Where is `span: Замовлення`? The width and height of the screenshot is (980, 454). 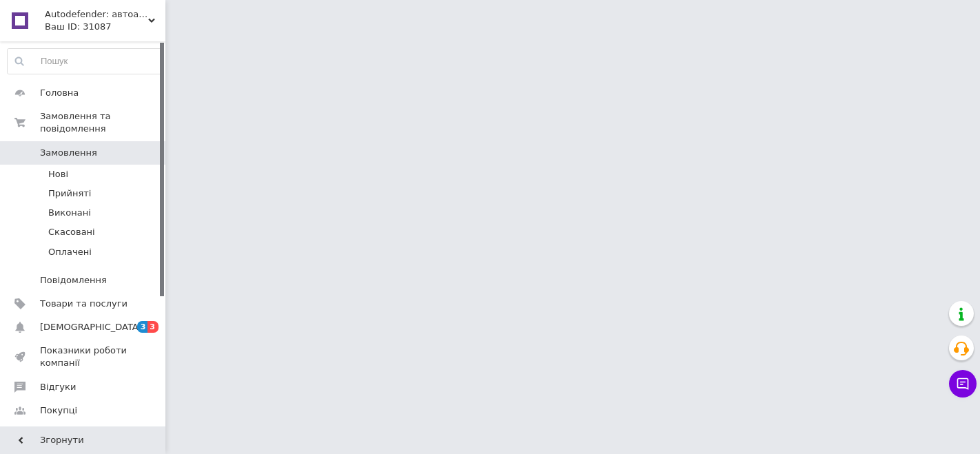
span: Замовлення is located at coordinates (69, 153).